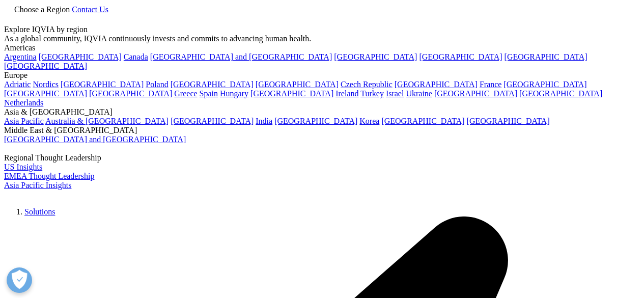 The image size is (644, 298). What do you see at coordinates (372, 93) in the screenshot?
I see `a: Turkey` at bounding box center [372, 93].